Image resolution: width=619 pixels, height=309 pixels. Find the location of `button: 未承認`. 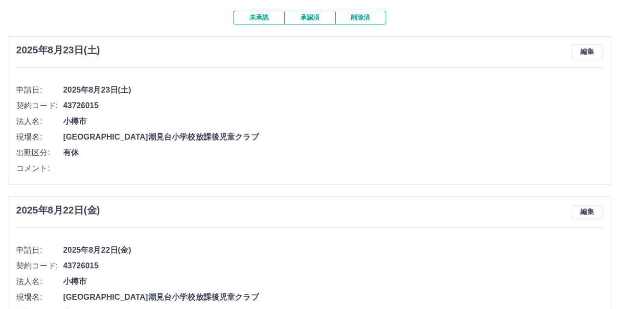

button: 未承認 is located at coordinates (259, 18).